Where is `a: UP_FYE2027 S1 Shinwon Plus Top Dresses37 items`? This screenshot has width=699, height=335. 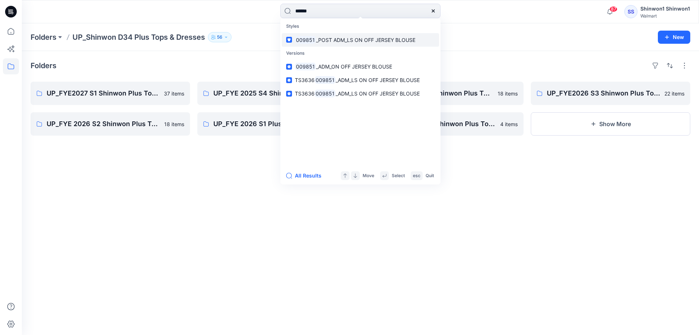
a: UP_FYE2027 S1 Shinwon Plus Top Dresses37 items is located at coordinates (110, 93).